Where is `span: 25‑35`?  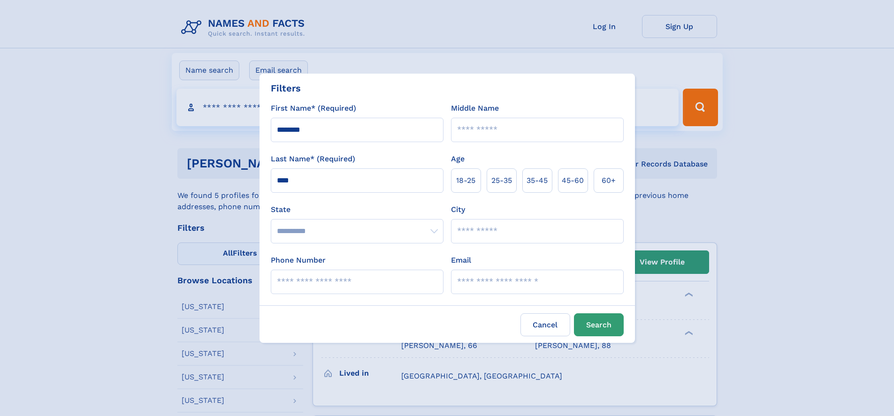 span: 25‑35 is located at coordinates (502, 181).